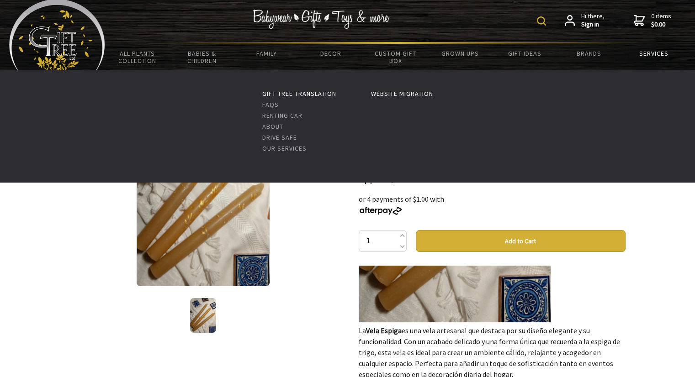 The width and height of the screenshot is (695, 377). What do you see at coordinates (384, 331) in the screenshot?
I see `strong: Vela Espiga` at bounding box center [384, 331].